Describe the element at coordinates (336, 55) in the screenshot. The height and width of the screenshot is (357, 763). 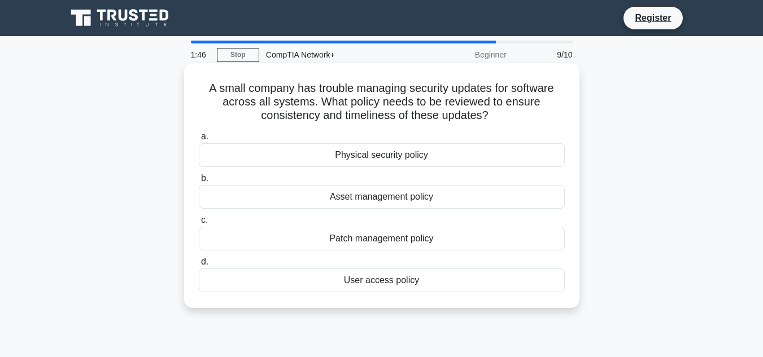
I see `div: CompTIA Network+` at that location.